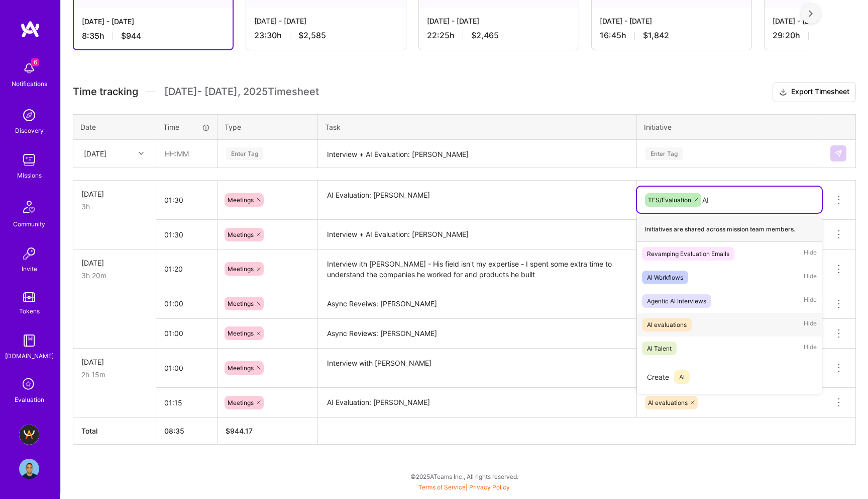 The image size is (868, 499). What do you see at coordinates (187, 431) in the screenshot?
I see `th: 08:35` at bounding box center [187, 431].